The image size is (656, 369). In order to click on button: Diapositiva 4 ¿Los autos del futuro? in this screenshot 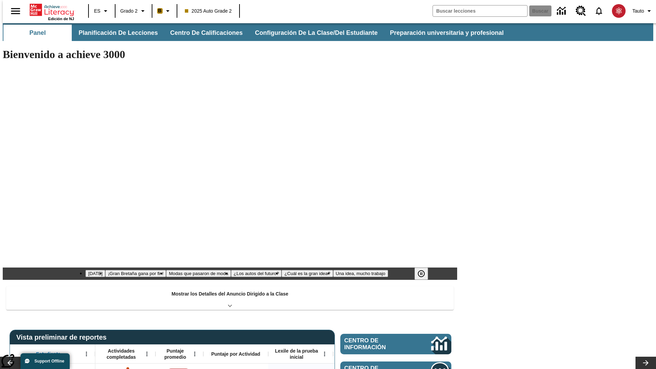, I will do `click(256, 273)`.